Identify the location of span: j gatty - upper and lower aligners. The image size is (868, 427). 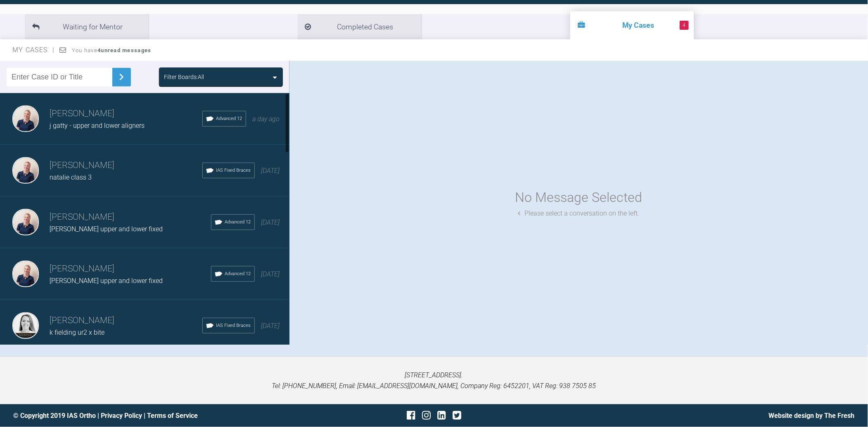
(97, 125).